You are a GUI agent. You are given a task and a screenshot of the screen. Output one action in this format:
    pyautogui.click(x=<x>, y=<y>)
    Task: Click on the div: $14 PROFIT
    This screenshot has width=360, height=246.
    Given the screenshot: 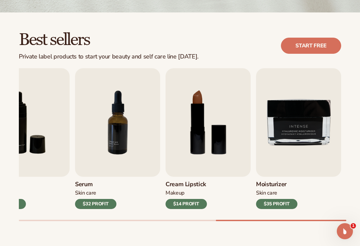 What is the action you would take?
    pyautogui.click(x=186, y=204)
    